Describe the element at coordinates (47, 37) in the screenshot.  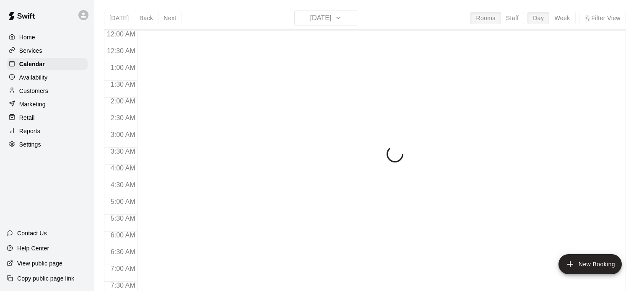
I see `a: Home` at that location.